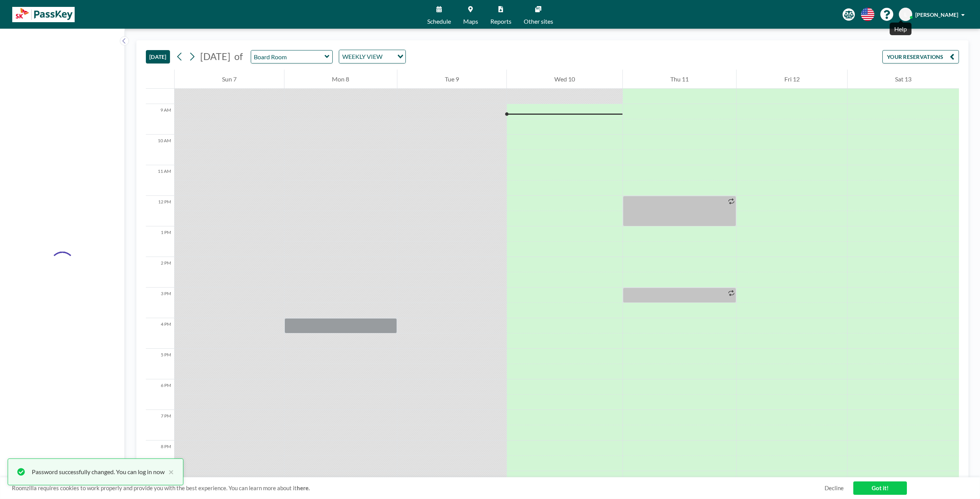 The image size is (980, 499). Describe the element at coordinates (362, 57) in the screenshot. I see `span: WEEKLY VIEW` at that location.